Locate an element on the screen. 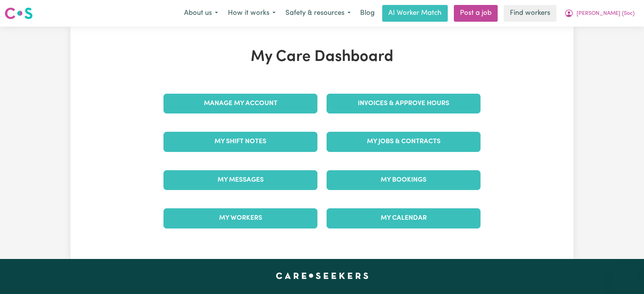 This screenshot has height=294, width=644. a: My Calendar is located at coordinates (403, 218).